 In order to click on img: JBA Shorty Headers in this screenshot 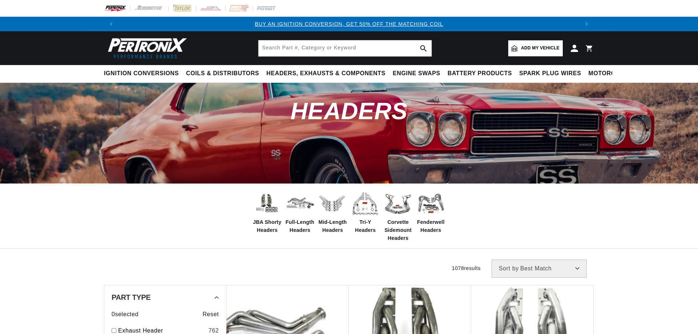, I will do `click(267, 203)`.